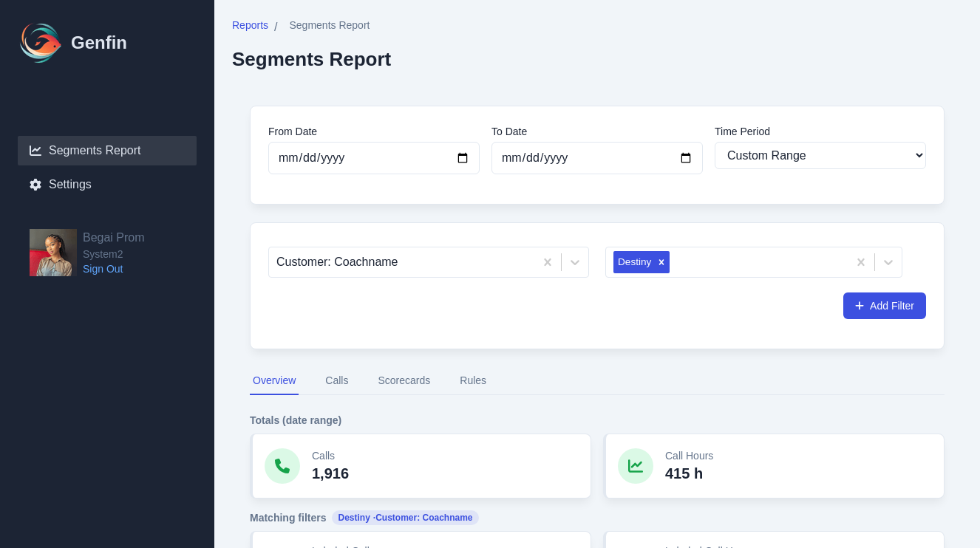  I want to click on div: Destiny, so click(633, 262).